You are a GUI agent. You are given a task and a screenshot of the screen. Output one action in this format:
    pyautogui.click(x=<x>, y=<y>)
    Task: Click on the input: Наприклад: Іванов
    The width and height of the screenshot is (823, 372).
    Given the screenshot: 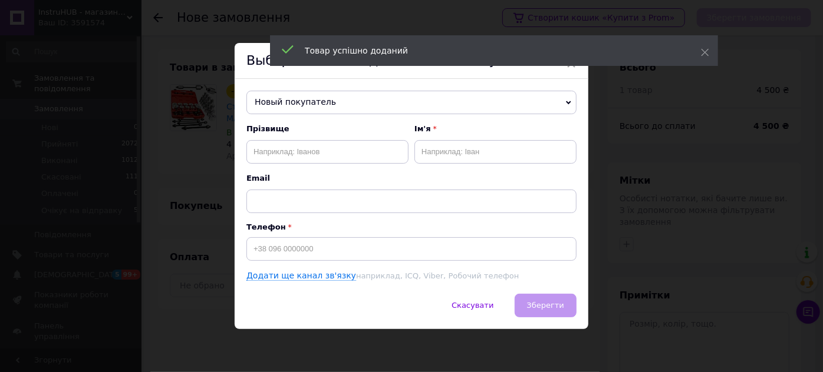 What is the action you would take?
    pyautogui.click(x=327, y=152)
    